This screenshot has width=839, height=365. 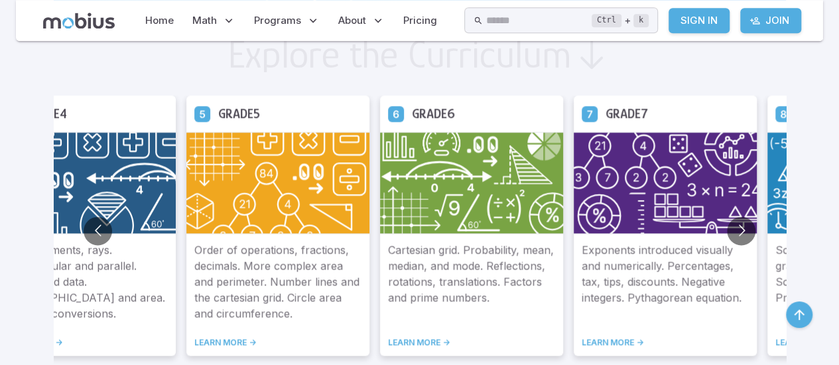 What do you see at coordinates (159, 21) in the screenshot?
I see `a: Home` at bounding box center [159, 21].